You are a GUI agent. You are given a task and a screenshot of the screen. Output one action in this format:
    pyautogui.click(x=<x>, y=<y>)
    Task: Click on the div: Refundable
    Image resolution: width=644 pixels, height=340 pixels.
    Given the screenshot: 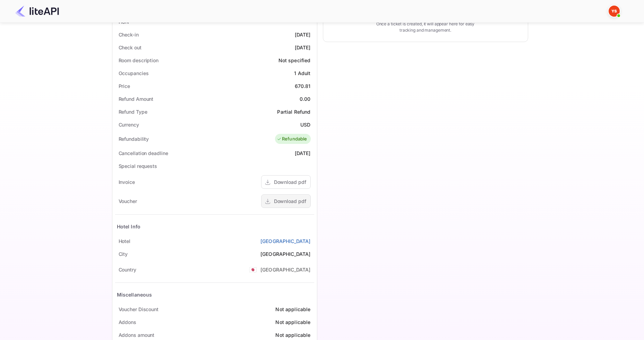 What is the action you would take?
    pyautogui.click(x=292, y=139)
    